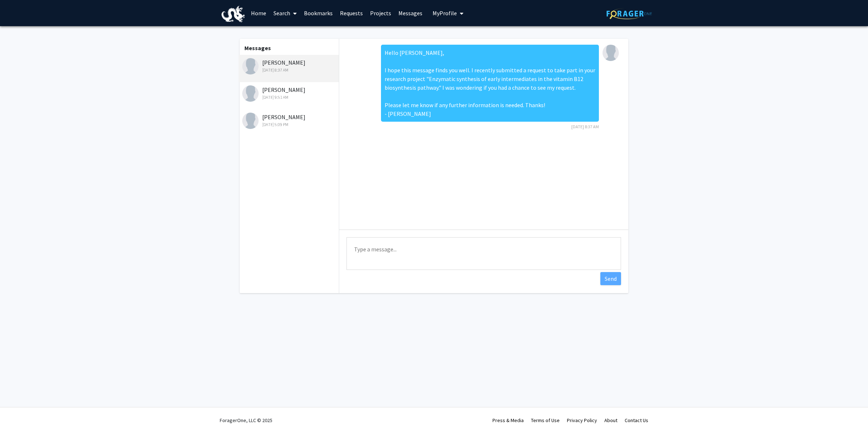  Describe the element at coordinates (233, 14) in the screenshot. I see `img: Drexel University Logo` at that location.